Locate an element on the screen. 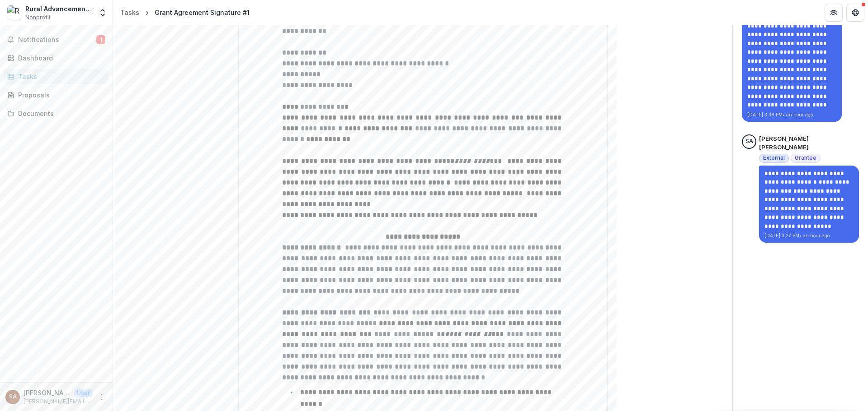 The height and width of the screenshot is (411, 868). div: Documents is located at coordinates (60, 113).